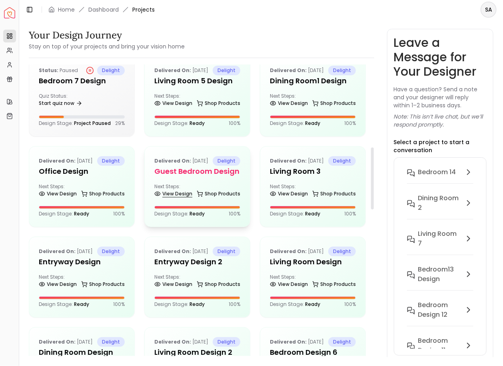 The image size is (503, 366). I want to click on span: Projects, so click(144, 10).